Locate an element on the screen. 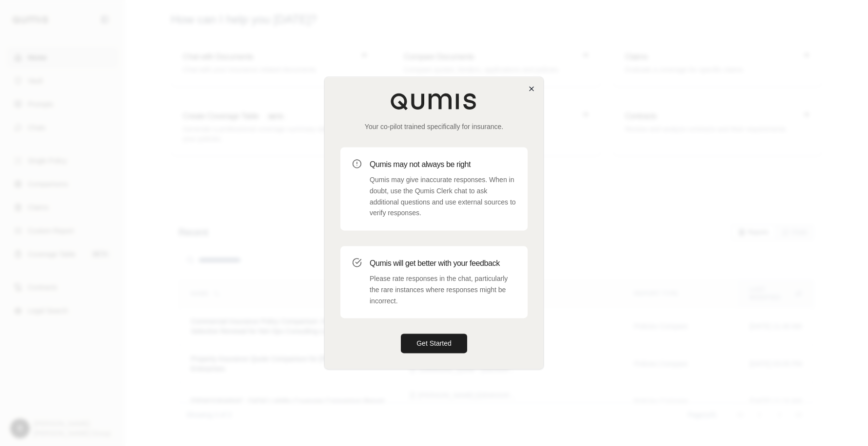 This screenshot has height=446, width=868. h3: Qumis will get better with your feedback is located at coordinates (443, 264).